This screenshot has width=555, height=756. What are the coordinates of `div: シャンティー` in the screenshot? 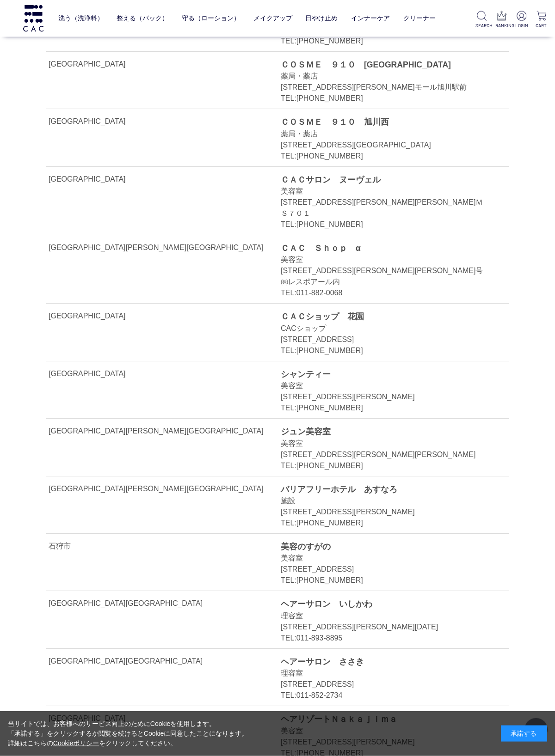 It's located at (384, 374).